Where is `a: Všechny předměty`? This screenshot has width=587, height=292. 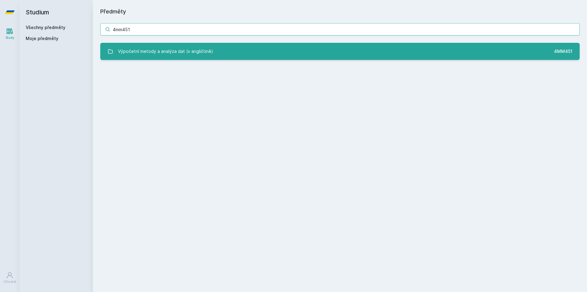
a: Všechny předměty is located at coordinates (46, 27).